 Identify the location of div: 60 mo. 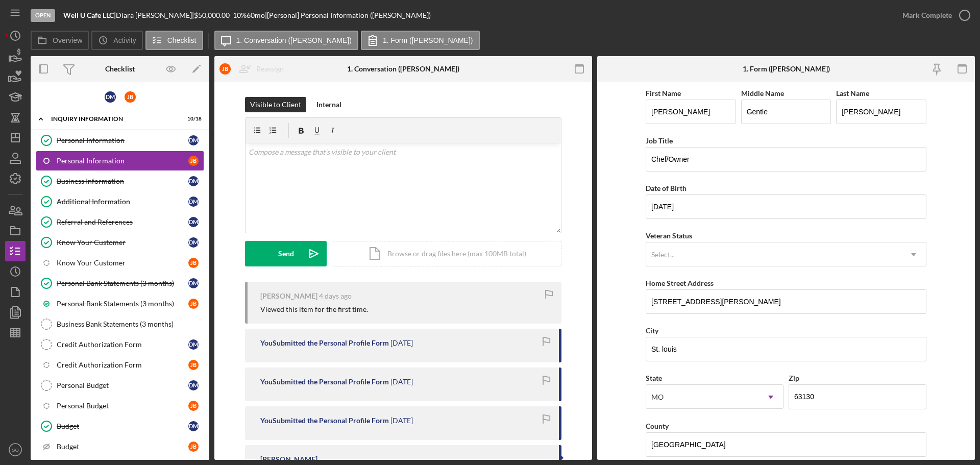
(256, 16).